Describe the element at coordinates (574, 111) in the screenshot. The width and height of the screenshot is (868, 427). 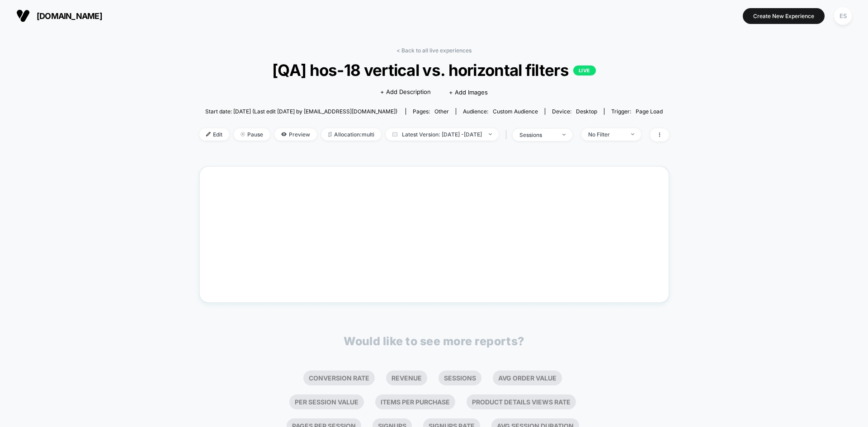
I see `span: Device:` at that location.